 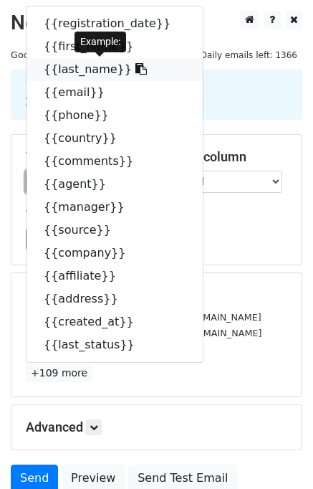 I want to click on h5: Email column, so click(x=228, y=157).